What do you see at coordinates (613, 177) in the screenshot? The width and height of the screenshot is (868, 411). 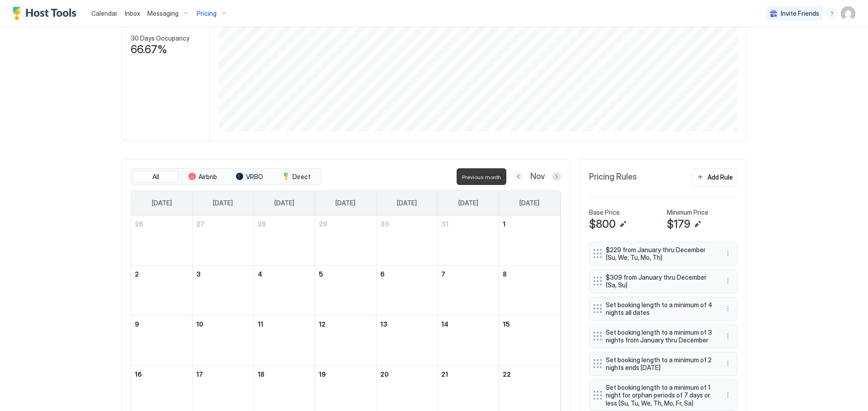 I see `span: Pricing Rules` at bounding box center [613, 177].